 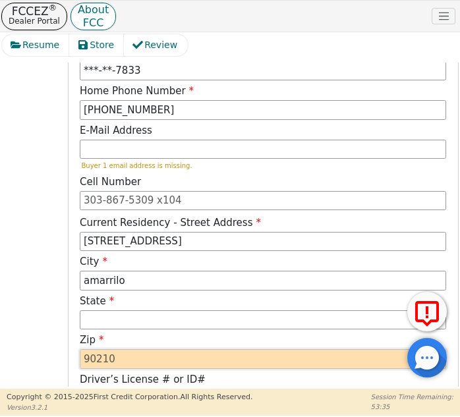 I want to click on span: Cell Number, so click(x=110, y=182).